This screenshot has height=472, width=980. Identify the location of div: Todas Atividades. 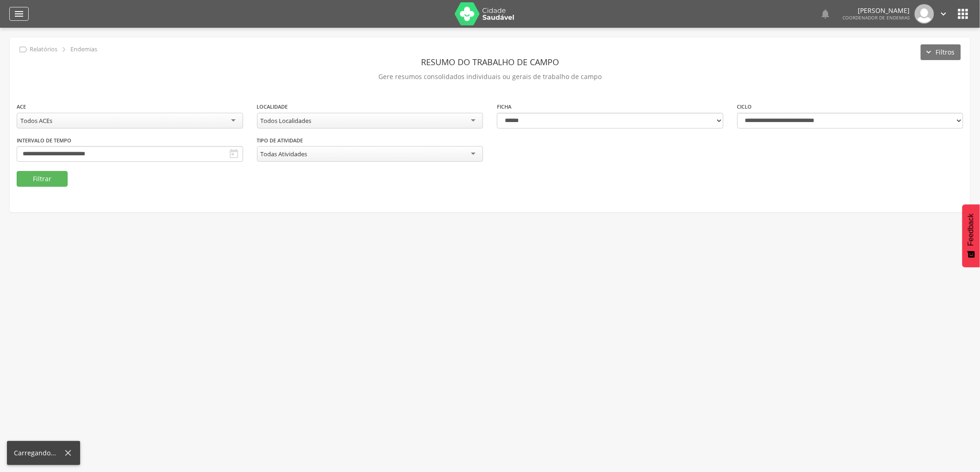
(284, 154).